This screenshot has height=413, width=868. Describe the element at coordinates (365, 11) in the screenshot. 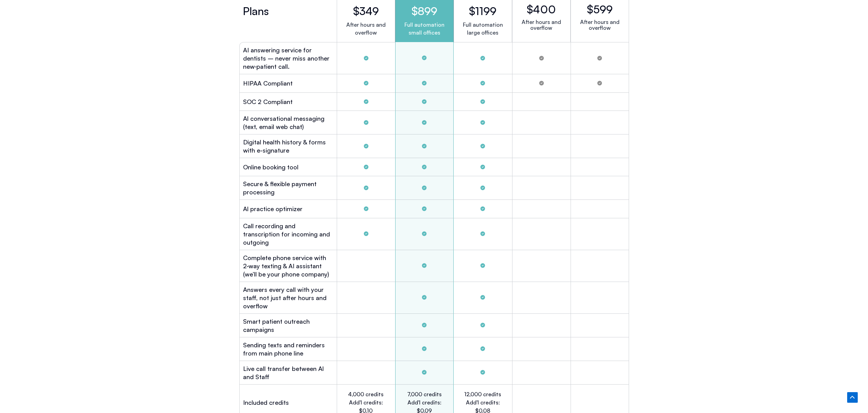

I see `h2: $349` at that location.